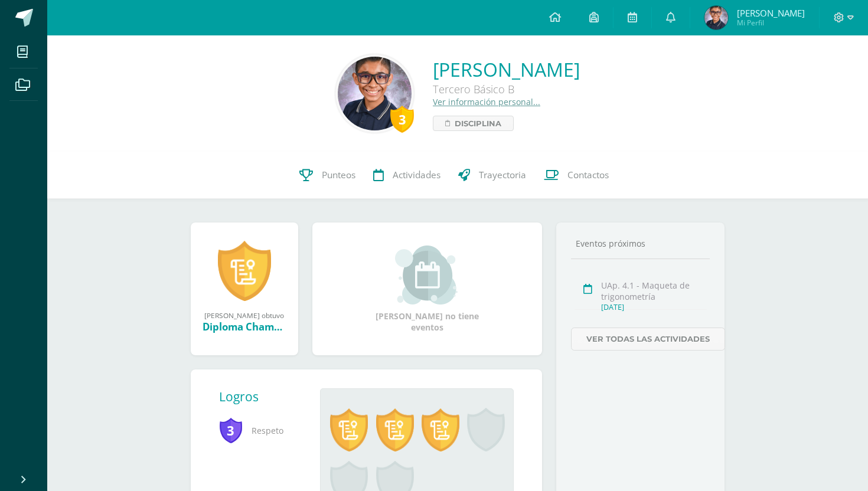 The height and width of the screenshot is (491, 868). I want to click on div: 3, so click(402, 119).